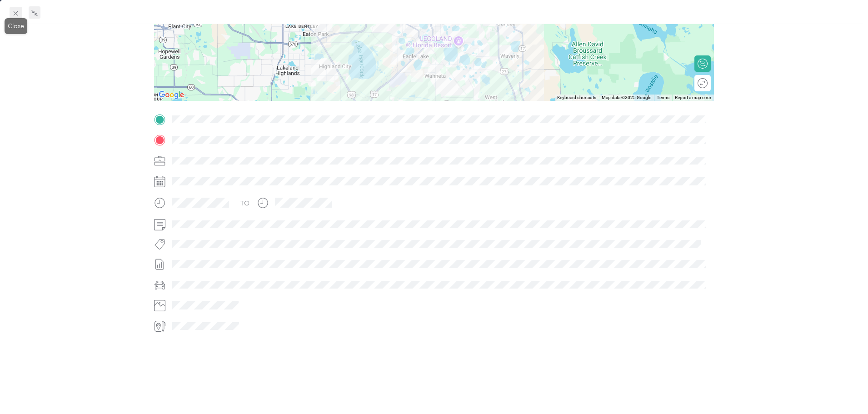  Describe the element at coordinates (171, 95) in the screenshot. I see `img: Google` at that location.